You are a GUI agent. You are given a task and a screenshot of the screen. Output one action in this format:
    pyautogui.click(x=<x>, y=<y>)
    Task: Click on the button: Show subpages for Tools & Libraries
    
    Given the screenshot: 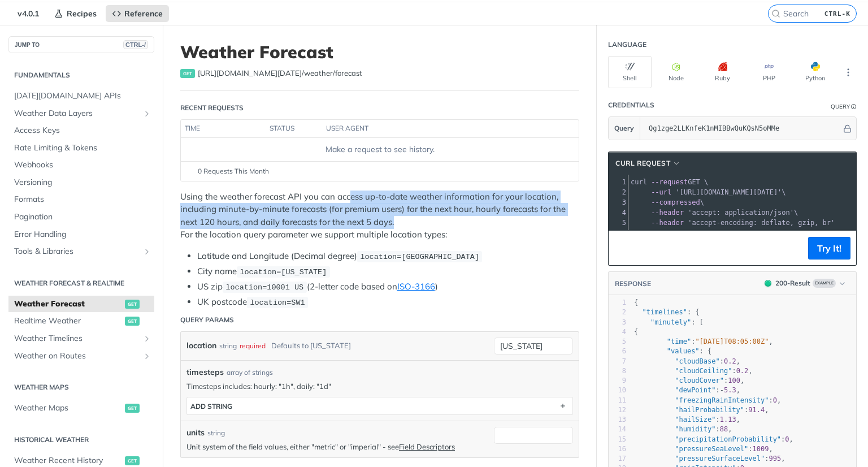 What is the action you would take?
    pyautogui.click(x=147, y=252)
    